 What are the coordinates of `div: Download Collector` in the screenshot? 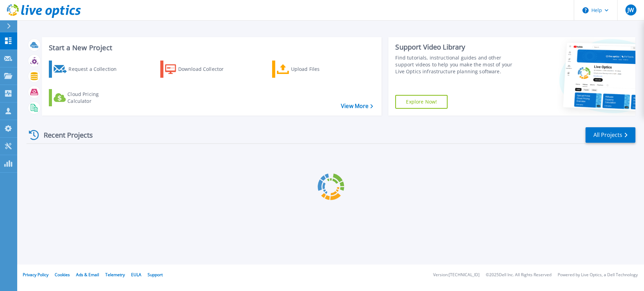 It's located at (206, 69).